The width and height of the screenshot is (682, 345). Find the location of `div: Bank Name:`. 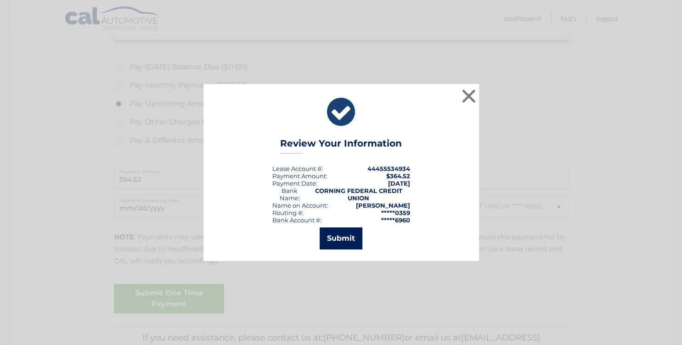

div: Bank Name: is located at coordinates (290, 194).